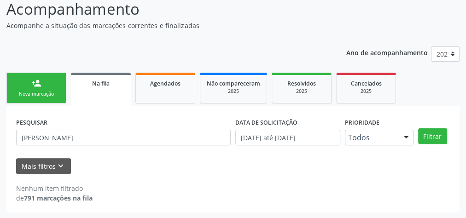 Image resolution: width=466 pixels, height=218 pixels. I want to click on p: Ano de acompanhamento, so click(387, 52).